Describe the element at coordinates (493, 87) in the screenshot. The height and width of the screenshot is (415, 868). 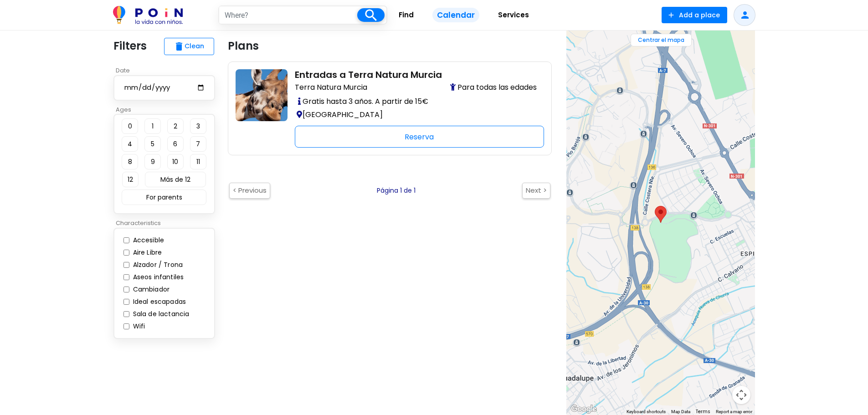
I see `span: Para todas las edades` at that location.